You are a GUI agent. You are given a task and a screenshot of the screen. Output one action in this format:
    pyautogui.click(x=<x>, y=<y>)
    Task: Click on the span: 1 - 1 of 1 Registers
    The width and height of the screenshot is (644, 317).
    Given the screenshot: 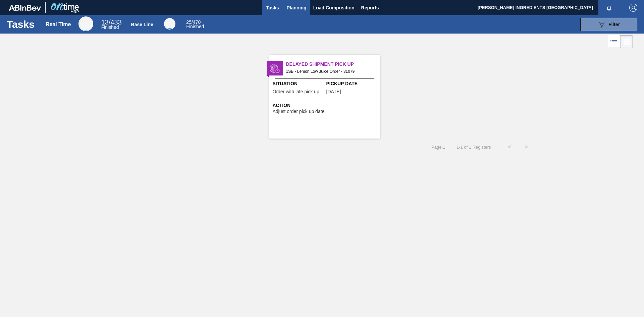 What is the action you would take?
    pyautogui.click(x=473, y=147)
    